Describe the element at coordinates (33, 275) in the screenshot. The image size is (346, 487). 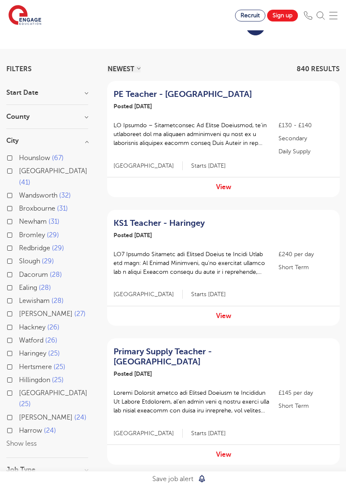
I see `span: Dacorum` at that location.